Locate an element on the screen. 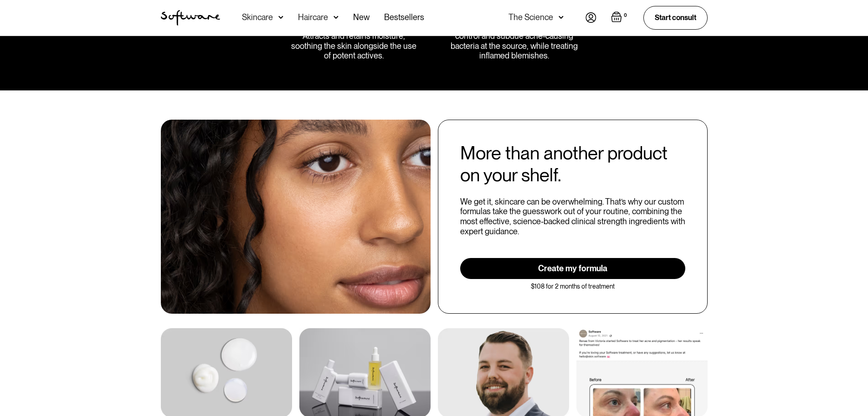 Image resolution: width=868 pixels, height=416 pixels. a: Start consult is located at coordinates (675, 17).